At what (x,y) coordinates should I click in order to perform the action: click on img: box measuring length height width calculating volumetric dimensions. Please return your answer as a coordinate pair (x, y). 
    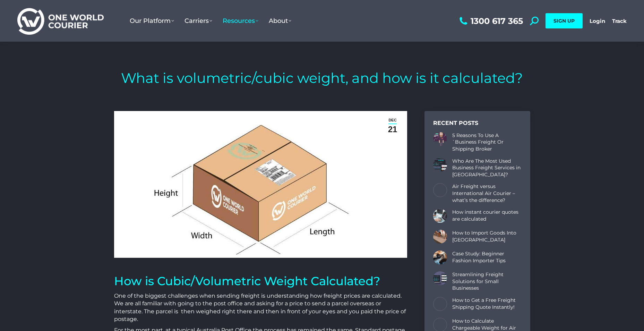
    Looking at the image, I should click on (260, 184).